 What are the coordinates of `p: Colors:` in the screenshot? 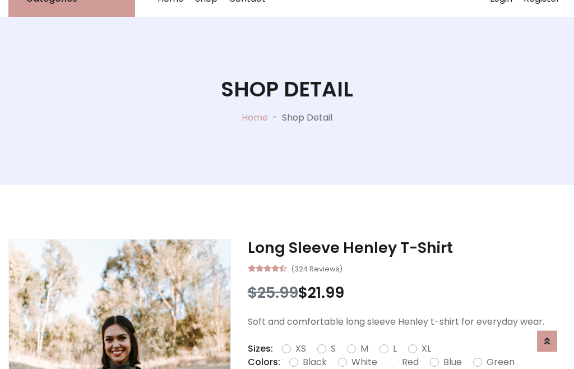 It's located at (264, 362).